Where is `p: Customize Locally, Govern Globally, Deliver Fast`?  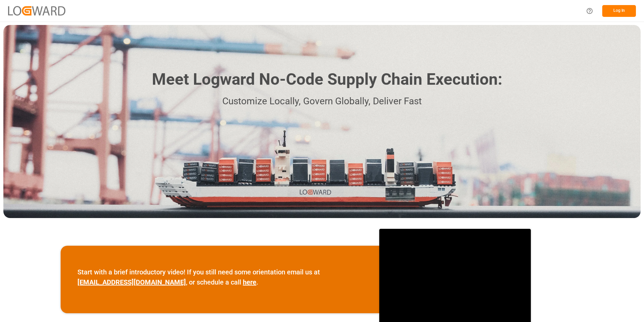 p: Customize Locally, Govern Globally, Deliver Fast is located at coordinates (322, 101).